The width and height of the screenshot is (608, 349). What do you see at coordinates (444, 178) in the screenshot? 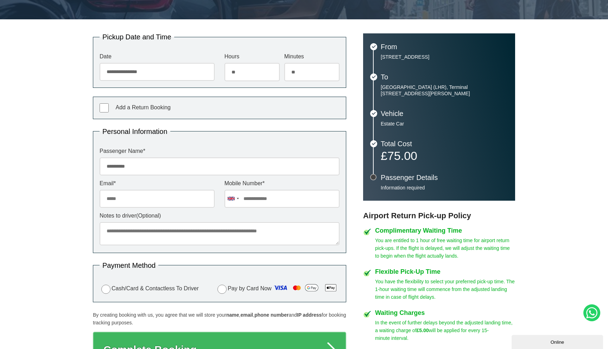
I see `h3: Passenger Details` at bounding box center [444, 178].